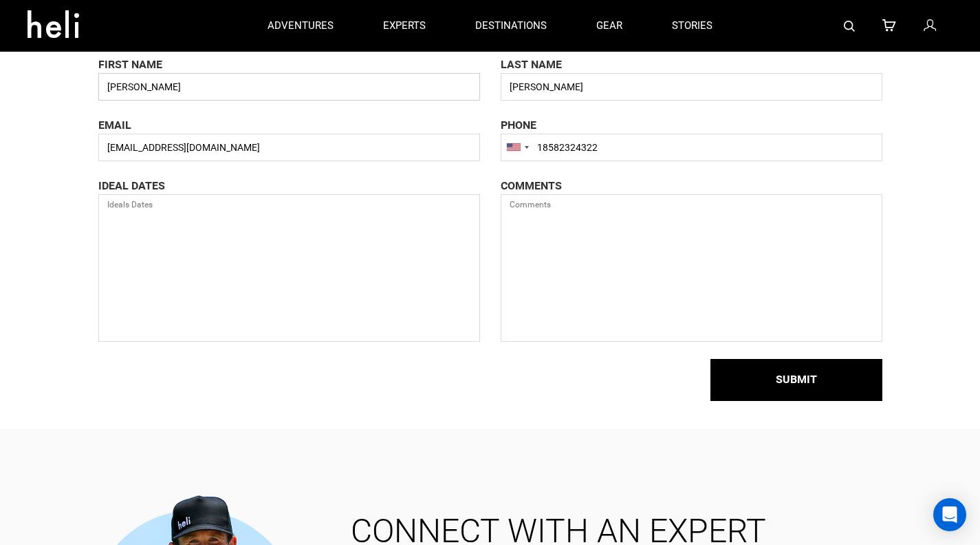 This screenshot has width=980, height=545. I want to click on input: Email, so click(289, 148).